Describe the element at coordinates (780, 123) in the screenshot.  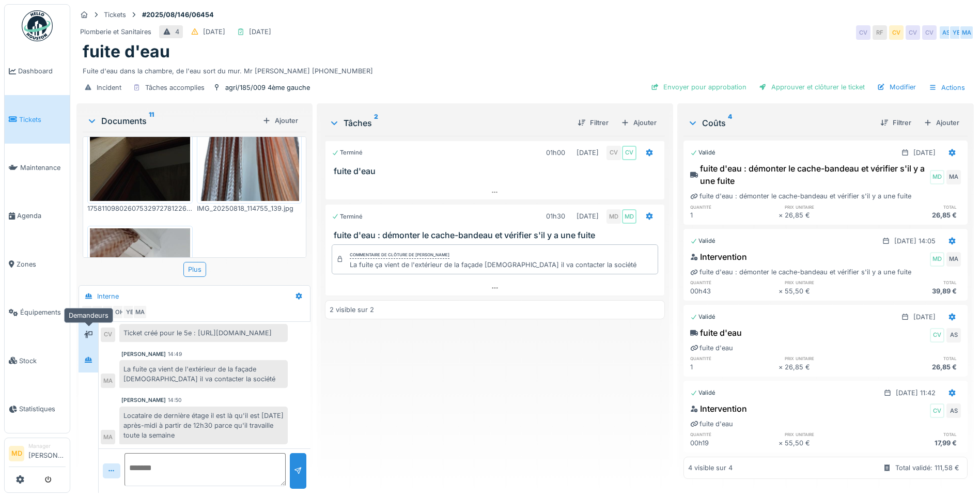
I see `div: Coûts` at that location.